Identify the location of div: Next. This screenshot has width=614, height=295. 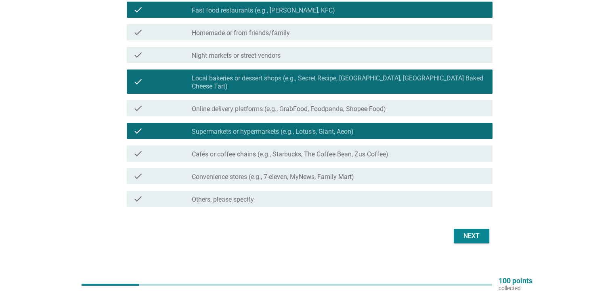
(471, 236).